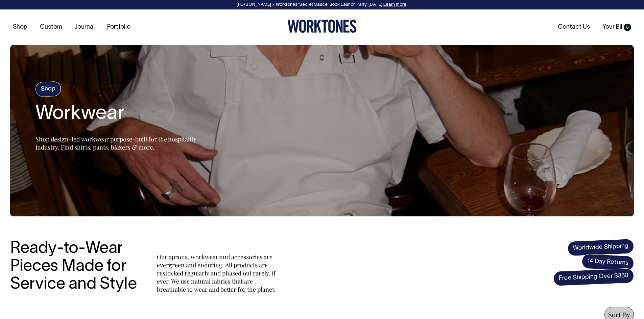  Describe the element at coordinates (218, 273) in the screenshot. I see `p: Our aprons, workwear and accessories are evergreen and enduring. All products are restocked regul...` at that location.